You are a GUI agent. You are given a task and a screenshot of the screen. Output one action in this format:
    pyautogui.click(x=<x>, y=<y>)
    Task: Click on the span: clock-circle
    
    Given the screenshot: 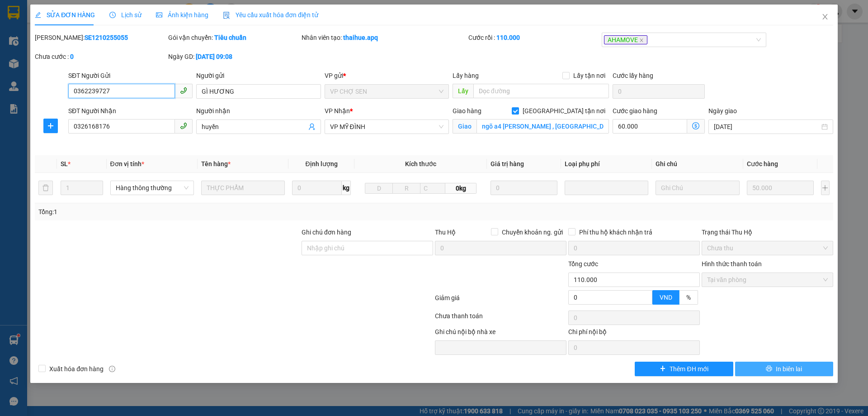 What is the action you would take?
    pyautogui.click(x=113, y=15)
    